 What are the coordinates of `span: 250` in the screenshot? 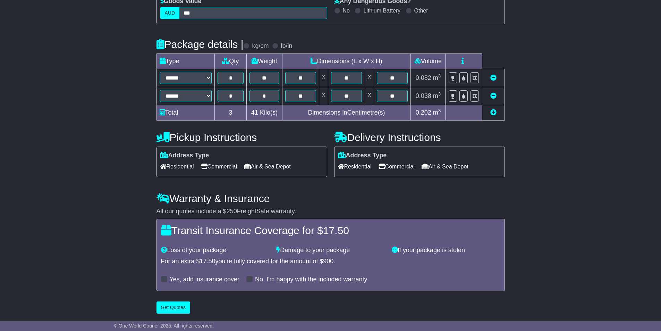 It's located at (232, 211).